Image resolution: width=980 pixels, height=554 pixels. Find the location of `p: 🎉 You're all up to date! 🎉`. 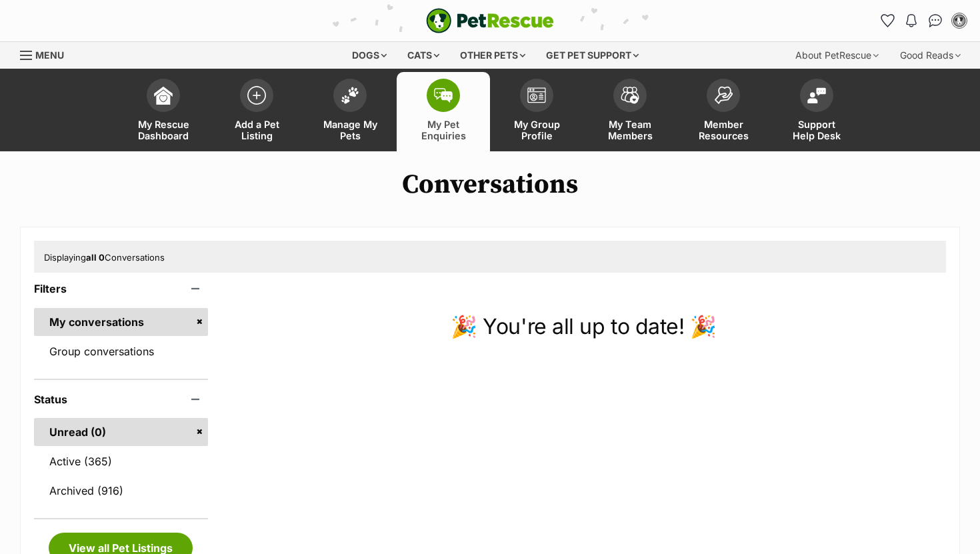

p: 🎉 You're all up to date! 🎉 is located at coordinates (583, 327).